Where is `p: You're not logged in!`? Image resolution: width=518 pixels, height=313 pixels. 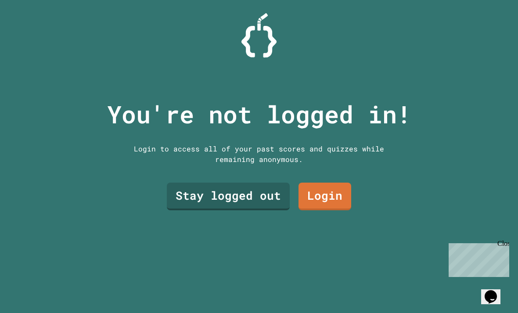
p: You're not logged in! is located at coordinates (259, 114).